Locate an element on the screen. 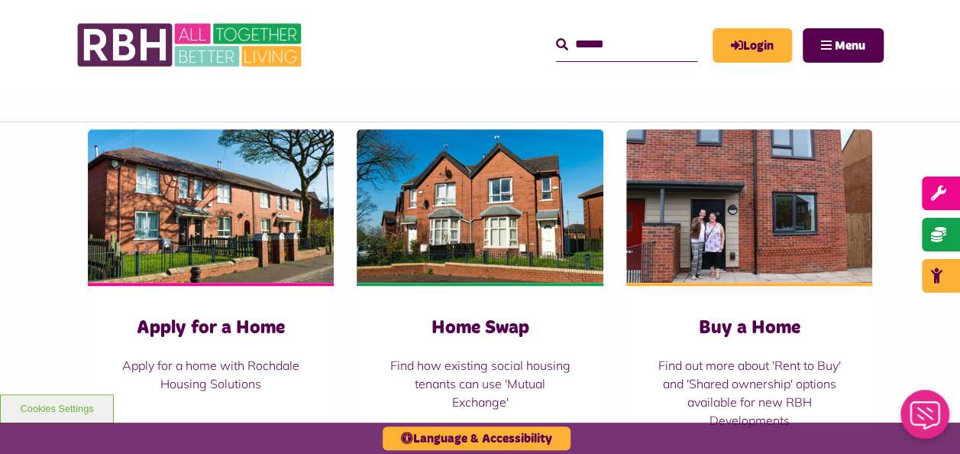 The image size is (960, 454). img: RBH is located at coordinates (191, 45).